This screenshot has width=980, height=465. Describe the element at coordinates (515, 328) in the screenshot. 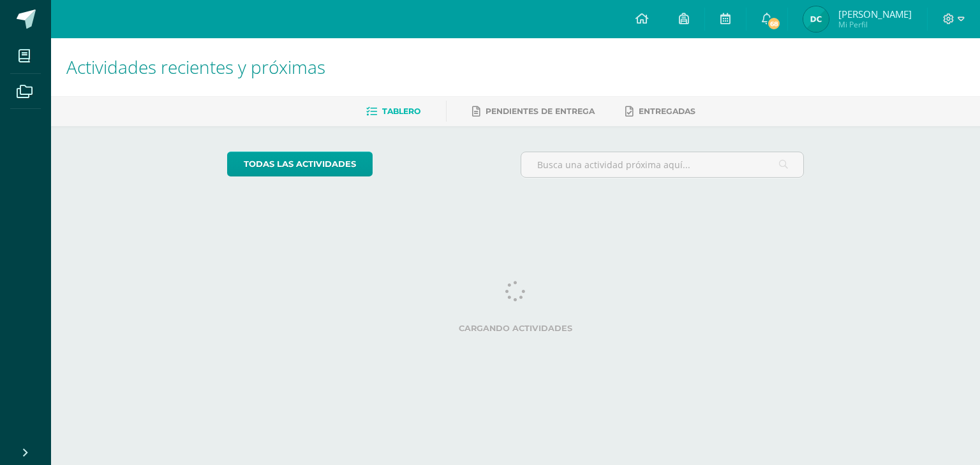

I see `label: Cargando actividades` at that location.